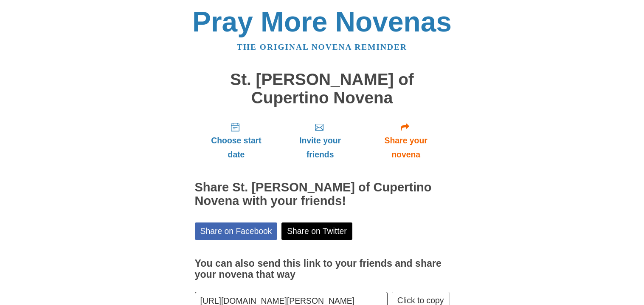 The width and height of the screenshot is (644, 305). I want to click on a: Invite your friends, so click(320, 140).